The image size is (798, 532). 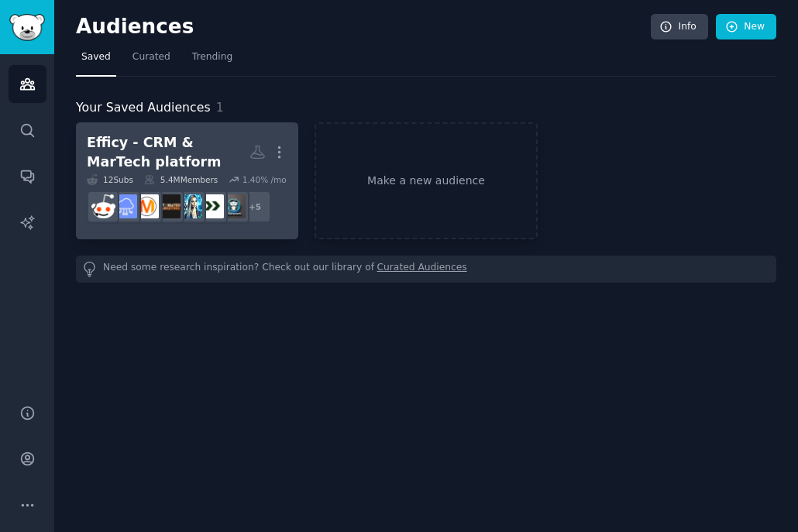 I want to click on div: + 5, so click(x=255, y=207).